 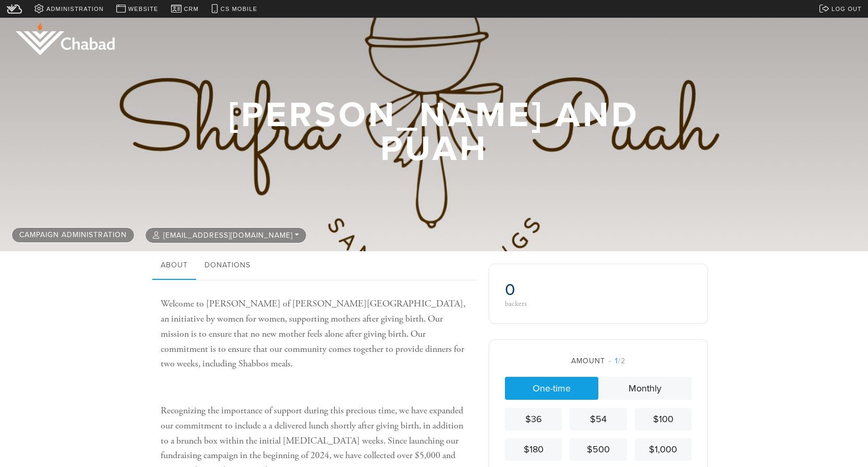 What do you see at coordinates (598, 449) in the screenshot?
I see `div: $500` at bounding box center [598, 449].